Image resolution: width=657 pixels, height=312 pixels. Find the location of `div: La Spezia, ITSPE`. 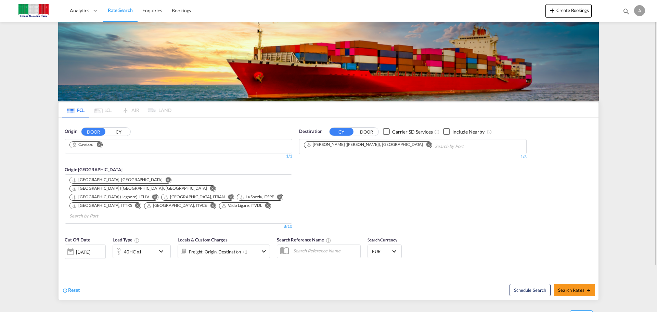

div: La Spezia, ITSPE is located at coordinates (256, 197).